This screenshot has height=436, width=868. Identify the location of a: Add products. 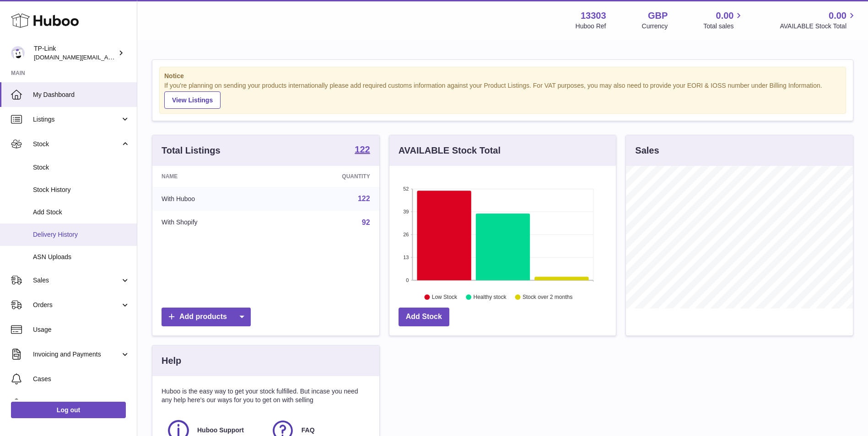
(206, 317).